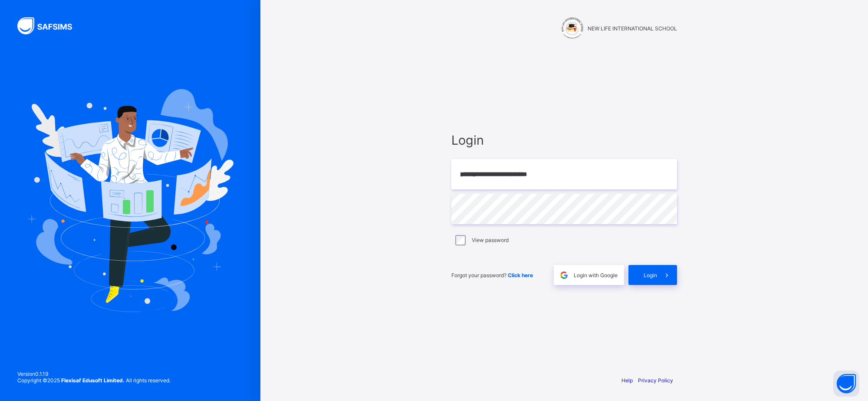 The width and height of the screenshot is (868, 401). What do you see at coordinates (492, 275) in the screenshot?
I see `span: Forgot your password?` at bounding box center [492, 275].